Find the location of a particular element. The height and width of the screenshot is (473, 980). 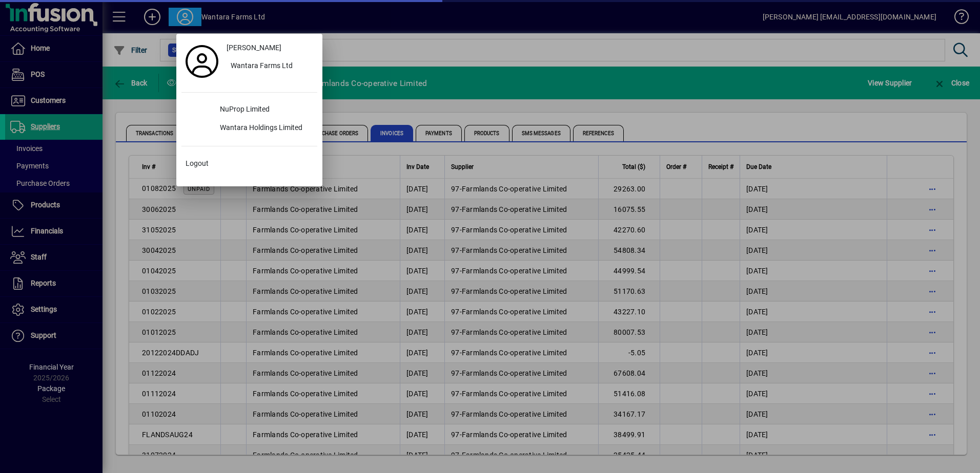

button: Wantara Farms Ltd is located at coordinates (269, 67).